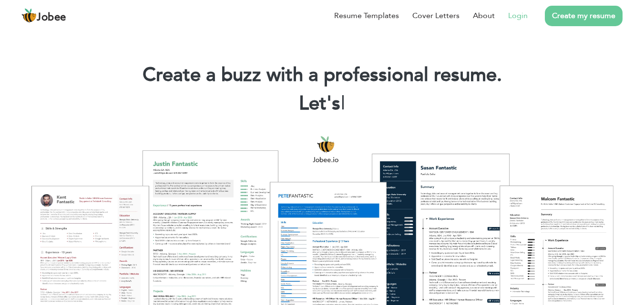 This screenshot has width=644, height=305. I want to click on img: jobee.io, so click(29, 16).